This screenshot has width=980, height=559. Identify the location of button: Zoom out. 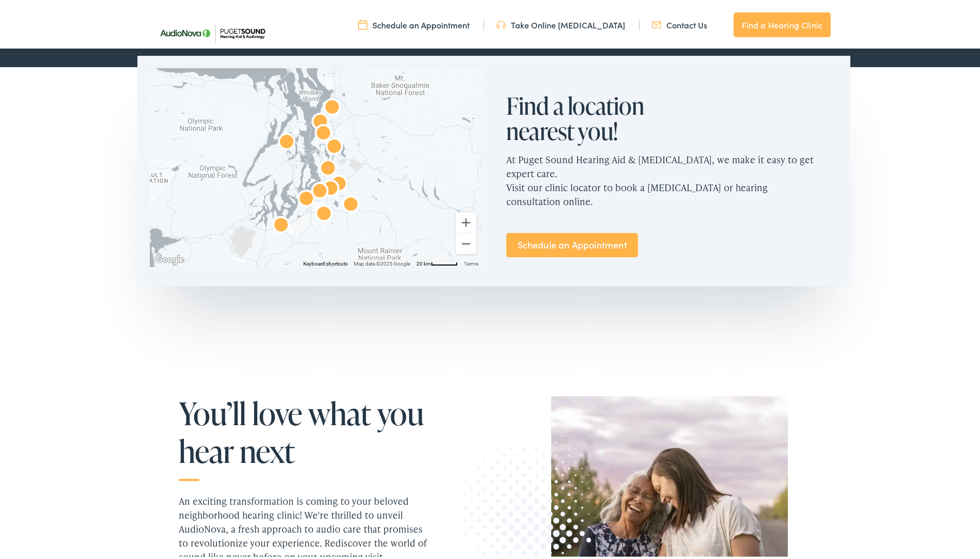
(466, 242).